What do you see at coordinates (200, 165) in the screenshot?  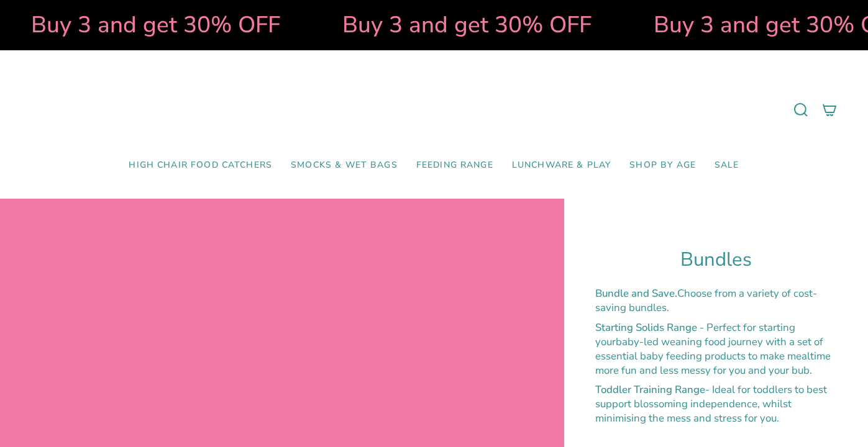 I see `span: High Chair Food Catchers` at bounding box center [200, 165].